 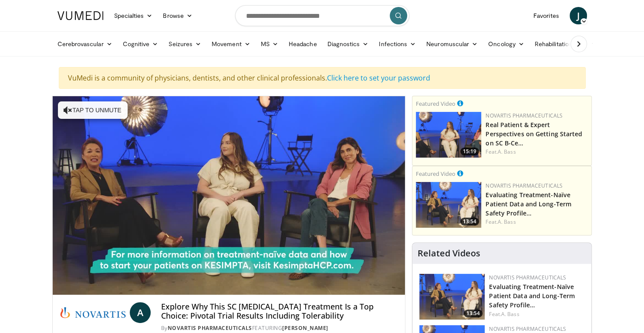 I want to click on a: A, so click(x=140, y=313).